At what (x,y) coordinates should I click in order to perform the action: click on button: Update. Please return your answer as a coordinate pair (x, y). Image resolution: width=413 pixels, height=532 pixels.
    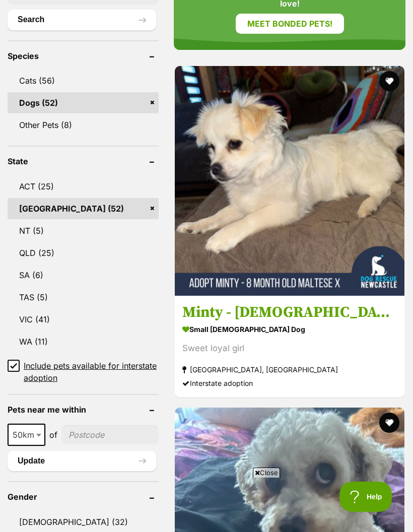
    Looking at the image, I should click on (81, 461).